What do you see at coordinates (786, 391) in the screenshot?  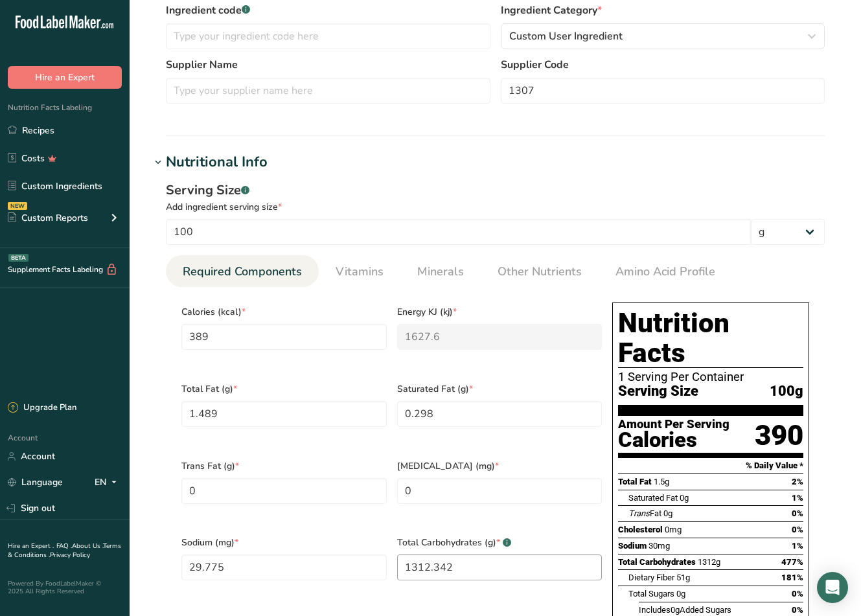 I see `span: 100g` at bounding box center [786, 391].